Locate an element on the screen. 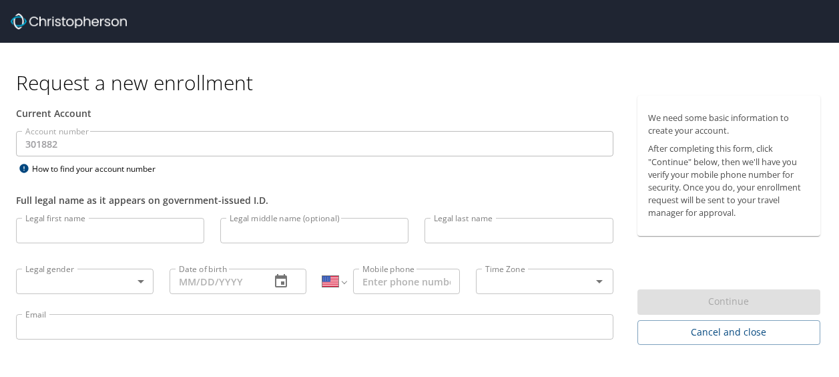 The width and height of the screenshot is (839, 377). p: After completing this form, click "Continue" below, then we'll have you verify your mobile phone ... is located at coordinates (729, 180).